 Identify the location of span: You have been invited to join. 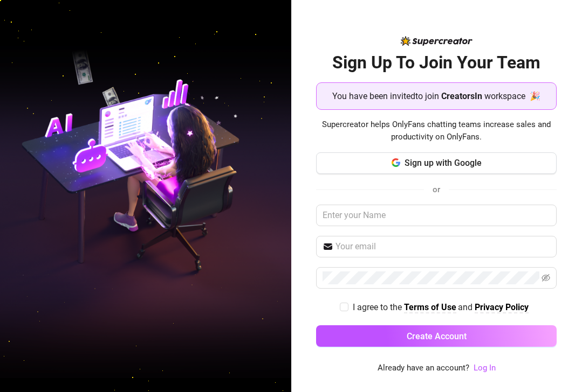
(385, 96).